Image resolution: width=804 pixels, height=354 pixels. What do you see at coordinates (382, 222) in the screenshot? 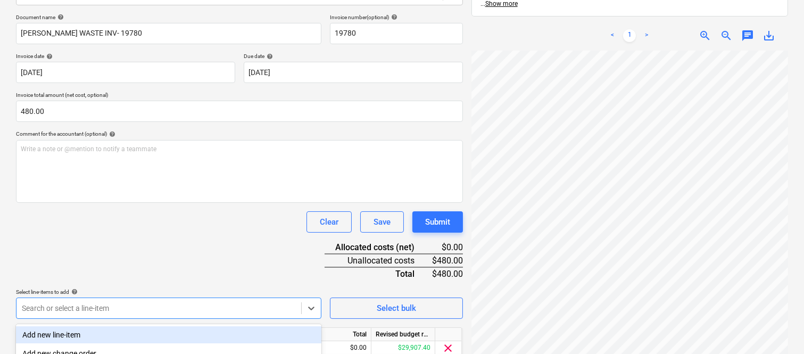
I see `button: Save` at bounding box center [382, 222].